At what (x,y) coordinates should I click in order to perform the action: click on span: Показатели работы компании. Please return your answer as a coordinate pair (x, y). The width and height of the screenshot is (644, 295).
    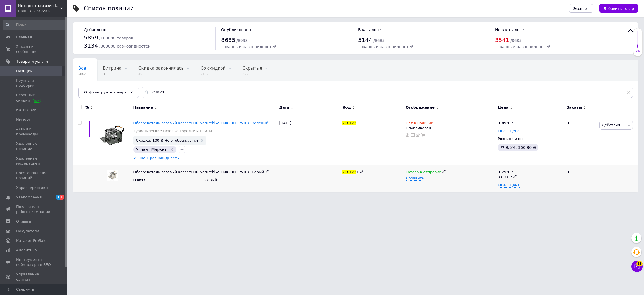
    Looking at the image, I should click on (34, 210).